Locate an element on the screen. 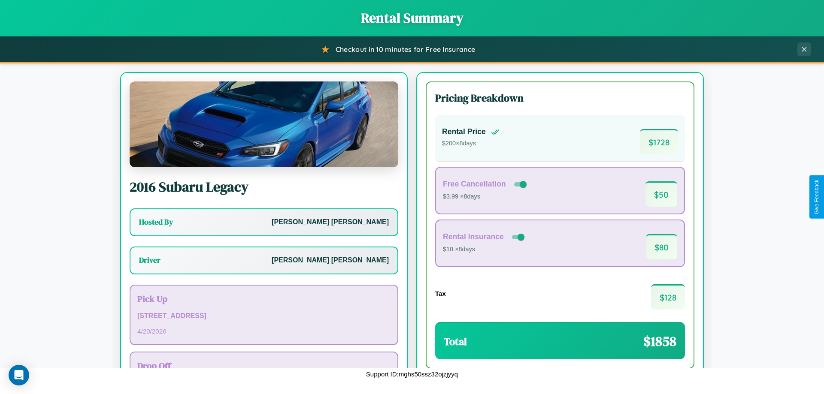  h3: Total is located at coordinates (455, 342).